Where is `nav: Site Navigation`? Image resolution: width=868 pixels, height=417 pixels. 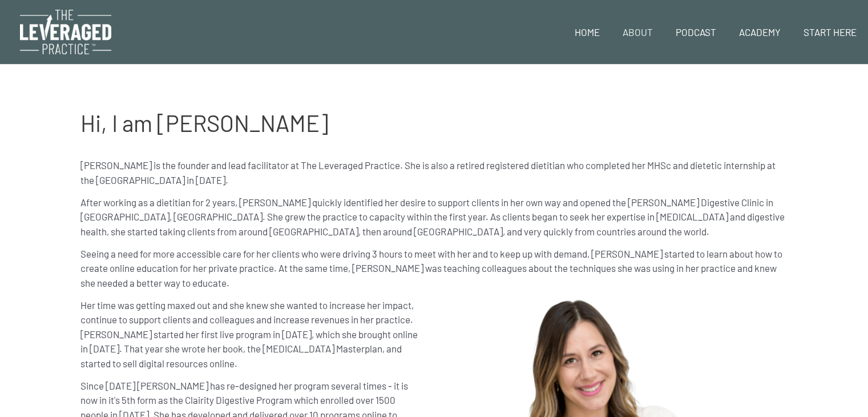 nav: Site Navigation is located at coordinates (712, 32).